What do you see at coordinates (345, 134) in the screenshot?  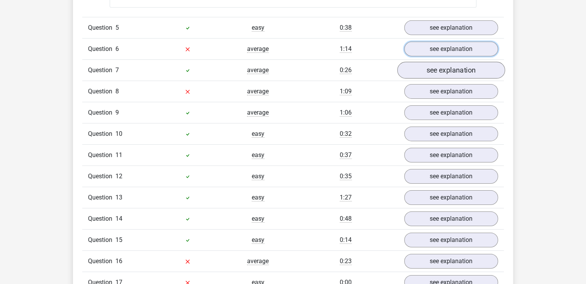 I see `span: 0:32` at bounding box center [345, 134].